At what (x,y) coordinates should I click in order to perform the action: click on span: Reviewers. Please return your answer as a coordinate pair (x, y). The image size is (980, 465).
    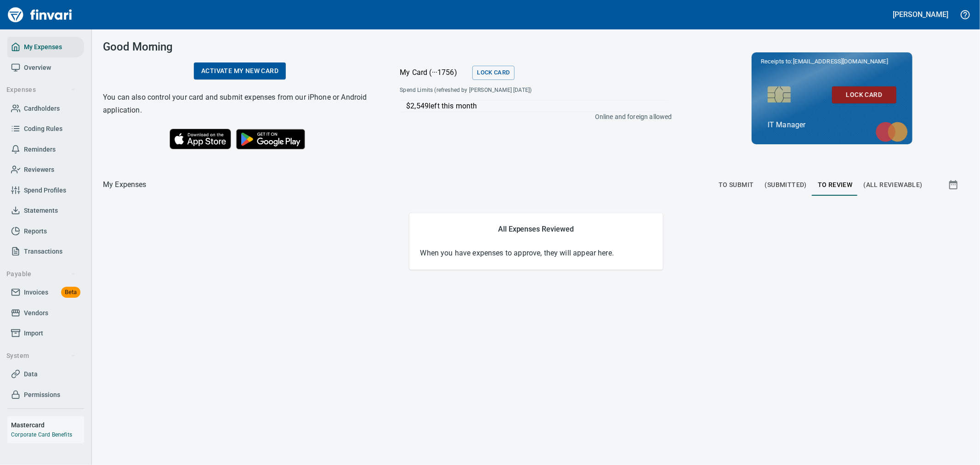
    Looking at the image, I should click on (39, 170).